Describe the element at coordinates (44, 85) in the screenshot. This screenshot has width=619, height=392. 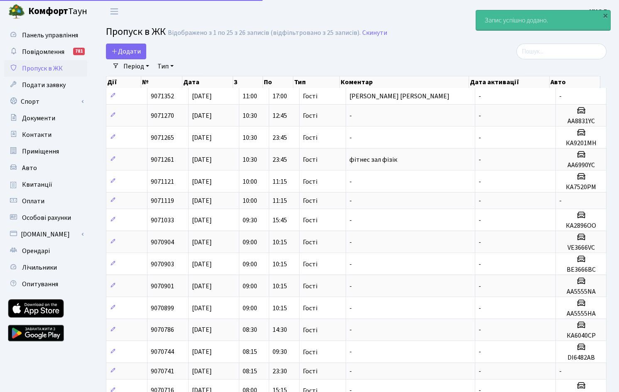
I see `span: Подати заявку` at that location.